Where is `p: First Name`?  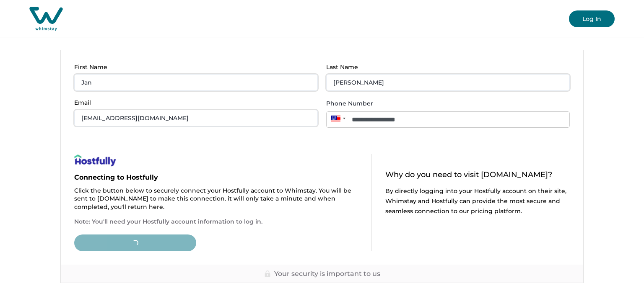
p: First Name is located at coordinates (193, 67).